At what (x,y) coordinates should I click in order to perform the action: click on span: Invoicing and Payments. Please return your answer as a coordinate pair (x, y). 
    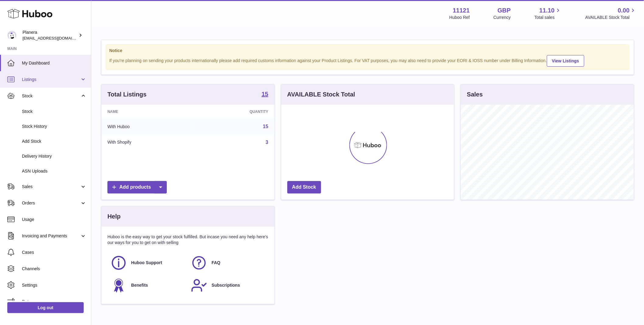
    Looking at the image, I should click on (51, 236).